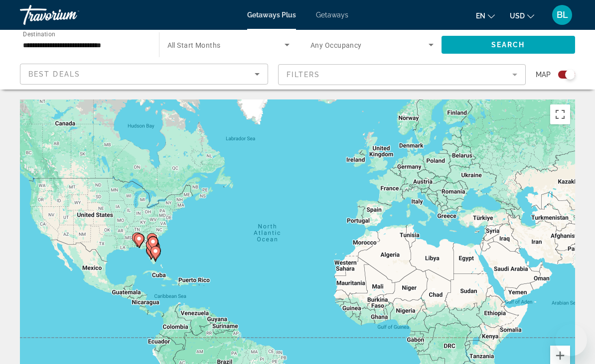 The image size is (595, 364). What do you see at coordinates (332, 15) in the screenshot?
I see `a: Getaways` at bounding box center [332, 15].